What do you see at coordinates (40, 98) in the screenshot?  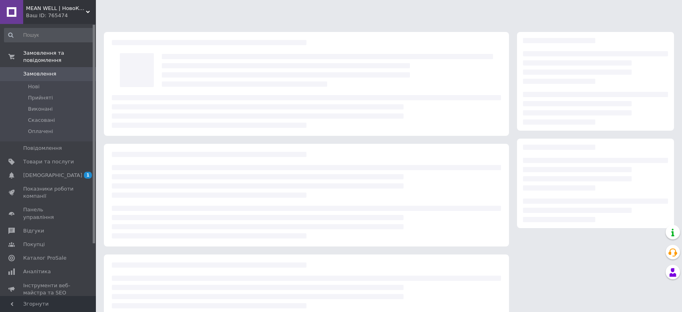 I see `span: Прийняті` at bounding box center [40, 98].